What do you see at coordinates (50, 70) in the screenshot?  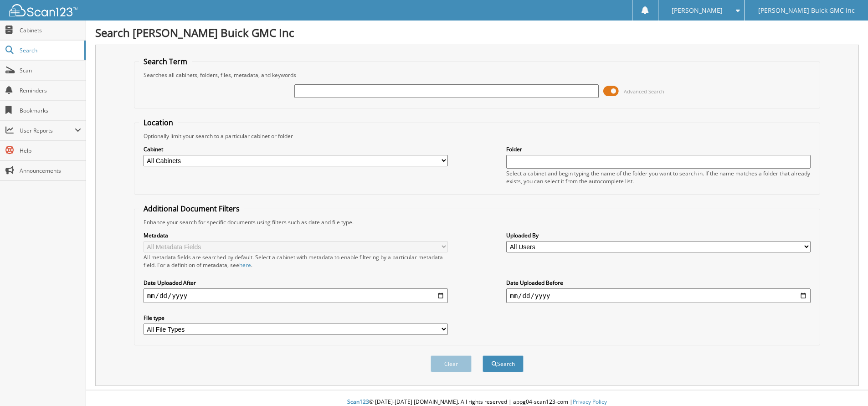 I see `span: Scan` at bounding box center [50, 70].